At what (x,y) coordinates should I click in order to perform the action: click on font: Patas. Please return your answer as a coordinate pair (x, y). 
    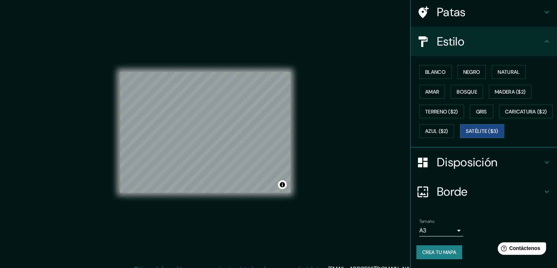
    Looking at the image, I should click on (451, 12).